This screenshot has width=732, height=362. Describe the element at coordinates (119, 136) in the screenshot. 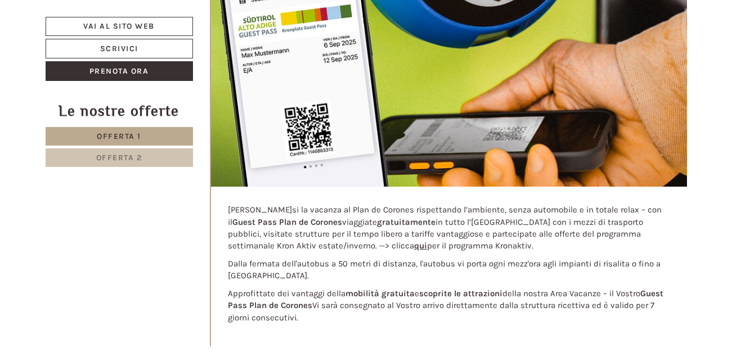

I see `span: Offerta 1` at that location.